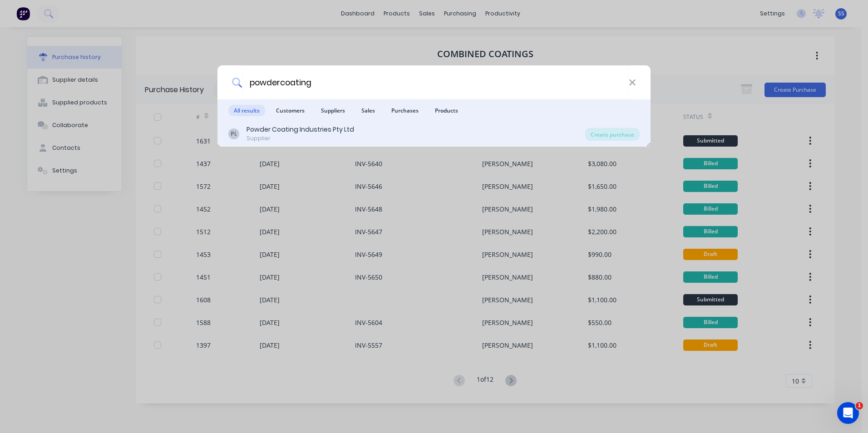 Image resolution: width=868 pixels, height=433 pixels. Describe the element at coordinates (246, 110) in the screenshot. I see `span: All results` at that location.